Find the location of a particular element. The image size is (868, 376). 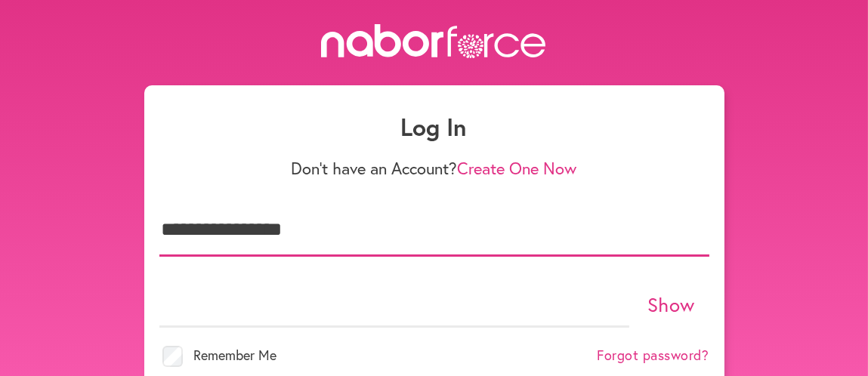

a: Show is located at coordinates (671, 304).